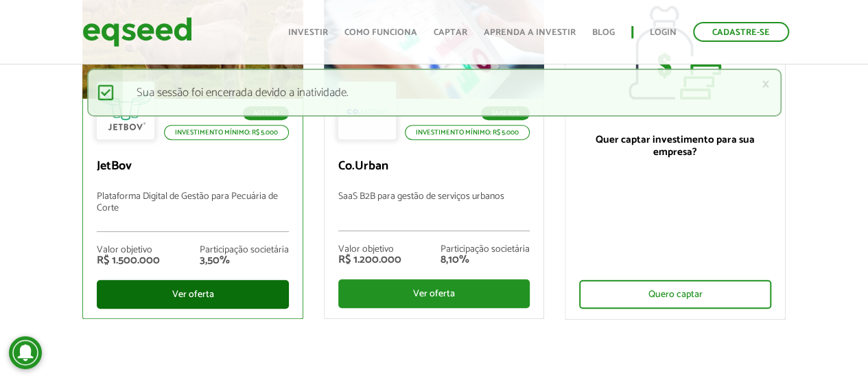  I want to click on a: Aprenda a investir, so click(529, 33).